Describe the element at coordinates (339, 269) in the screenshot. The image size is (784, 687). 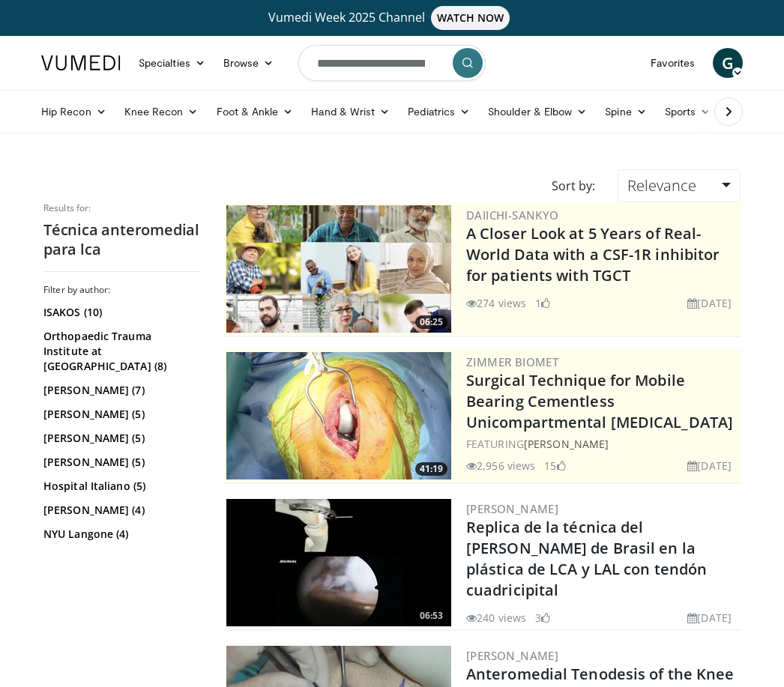
I see `img: 93c22cae-14d1-47f0-9e4a-a244e824b022.png.300x170_q85_crop-smart_upscale.jpg` at that location.